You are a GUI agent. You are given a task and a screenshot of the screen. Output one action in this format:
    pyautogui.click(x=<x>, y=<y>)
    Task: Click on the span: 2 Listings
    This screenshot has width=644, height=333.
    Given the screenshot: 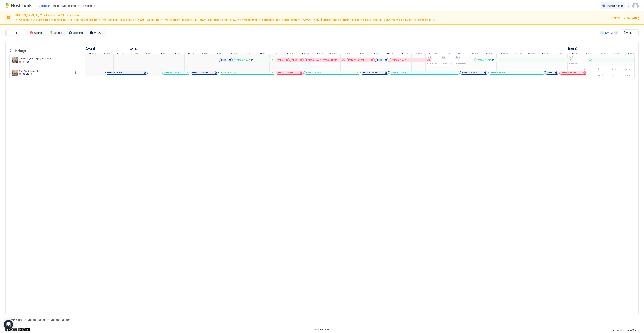 What is the action you would take?
    pyautogui.click(x=18, y=51)
    